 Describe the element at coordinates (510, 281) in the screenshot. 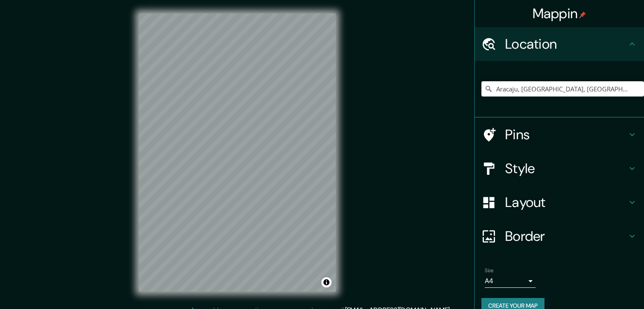

I see `div: A4` at that location.